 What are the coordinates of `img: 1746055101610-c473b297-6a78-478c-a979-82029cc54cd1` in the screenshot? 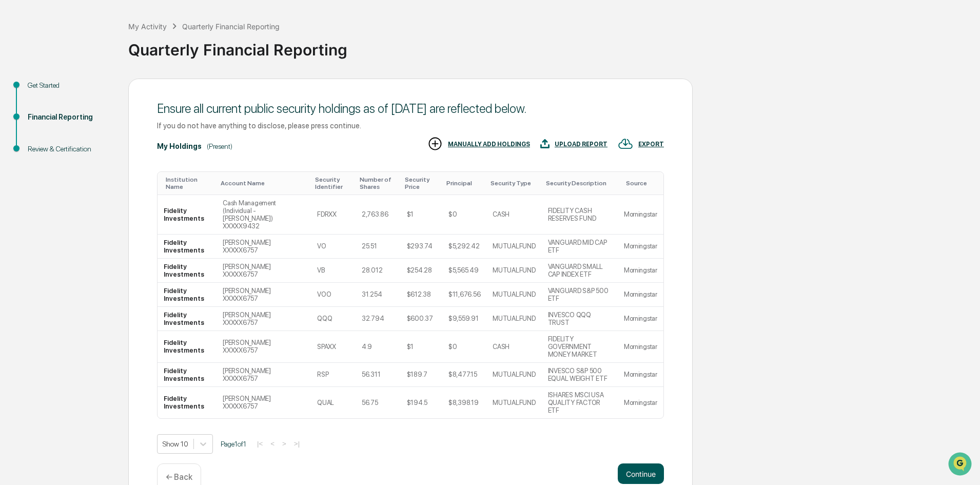 It's located at (19, 88).